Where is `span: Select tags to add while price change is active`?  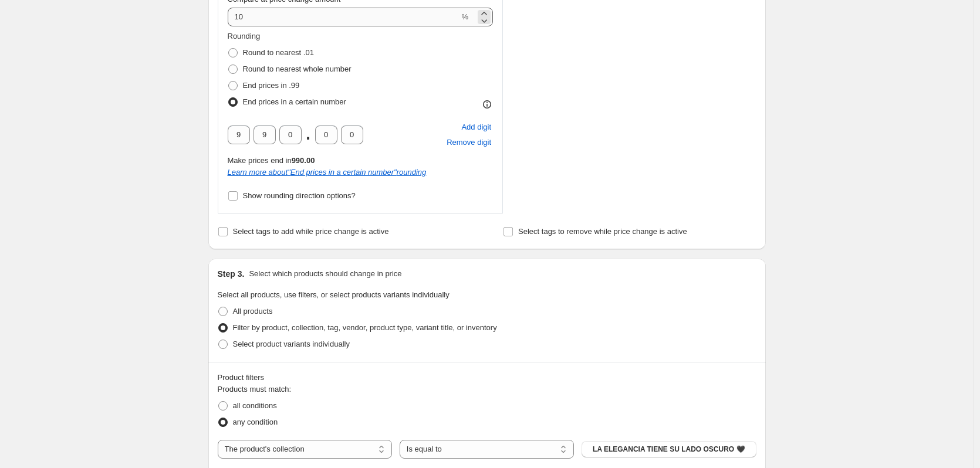
span: Select tags to add while price change is active is located at coordinates (311, 231).